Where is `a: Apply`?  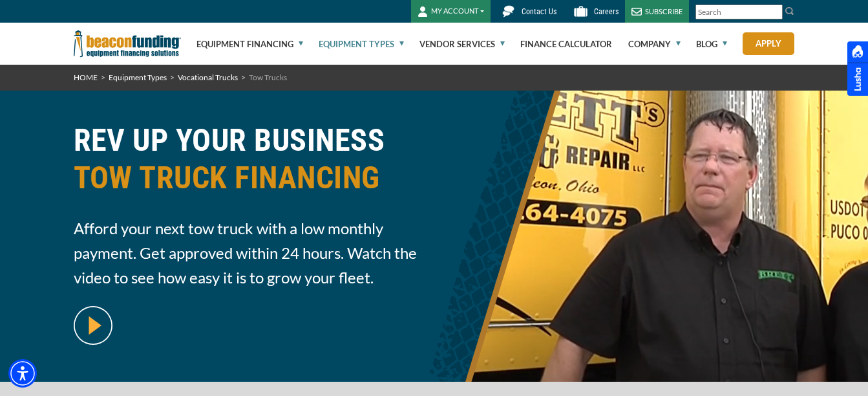 a: Apply is located at coordinates (769, 43).